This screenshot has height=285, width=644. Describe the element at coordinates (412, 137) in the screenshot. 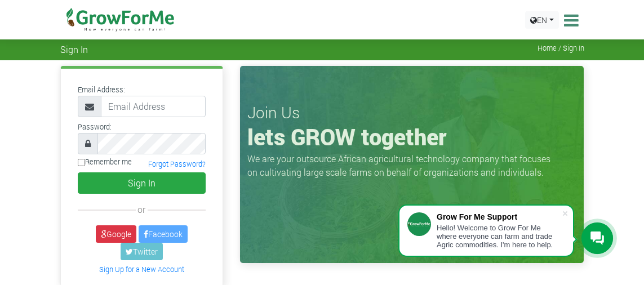

I see `h1: lets GROW together` at that location.